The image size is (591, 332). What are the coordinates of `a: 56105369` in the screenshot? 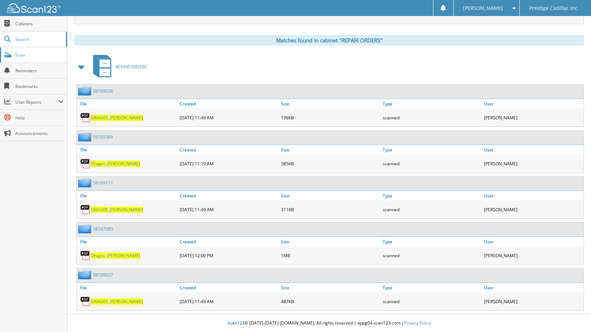 It's located at (103, 137).